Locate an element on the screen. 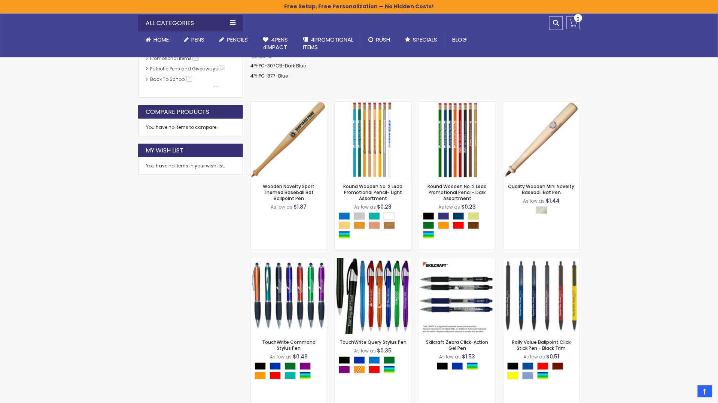  img: Round Wooden No. 2 Lead Promotional Pencil- Light Assortment is located at coordinates (373, 140).